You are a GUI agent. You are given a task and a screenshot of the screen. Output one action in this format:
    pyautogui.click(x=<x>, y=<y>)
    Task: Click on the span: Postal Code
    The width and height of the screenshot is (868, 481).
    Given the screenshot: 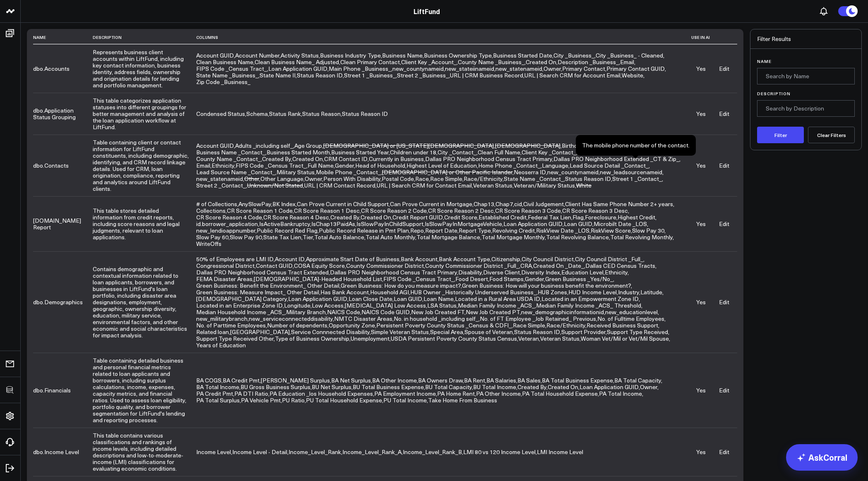 What is the action you would take?
    pyautogui.click(x=398, y=179)
    